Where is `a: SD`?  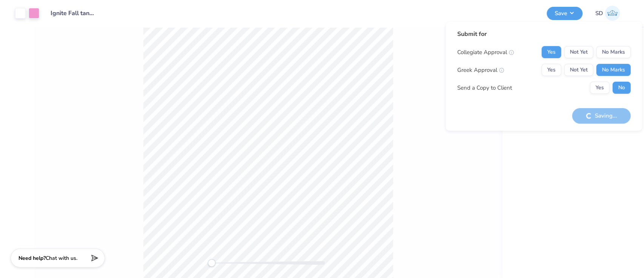 a: SD is located at coordinates (608, 13).